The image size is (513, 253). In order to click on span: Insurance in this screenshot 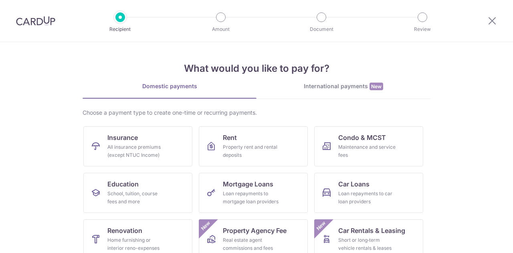, I will do `click(123, 137)`.